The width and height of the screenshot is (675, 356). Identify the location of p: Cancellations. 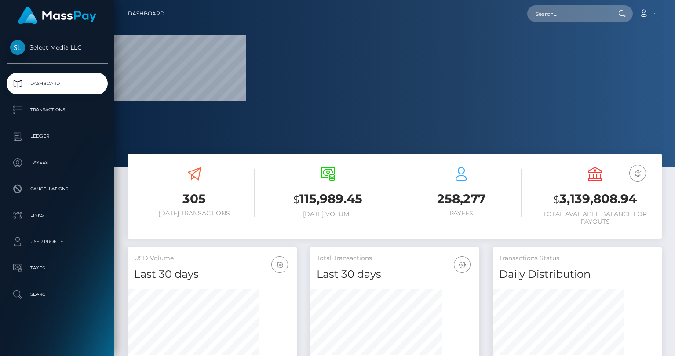
(57, 189).